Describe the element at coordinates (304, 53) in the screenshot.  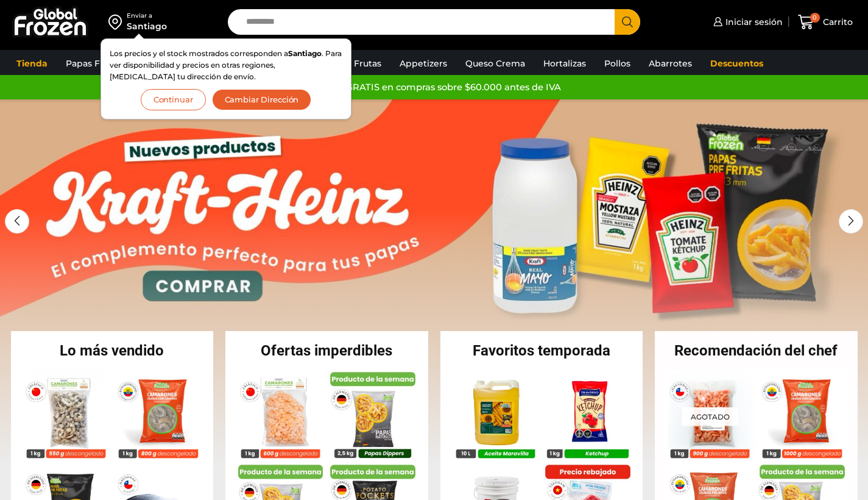
I see `strong: Santiago` at that location.